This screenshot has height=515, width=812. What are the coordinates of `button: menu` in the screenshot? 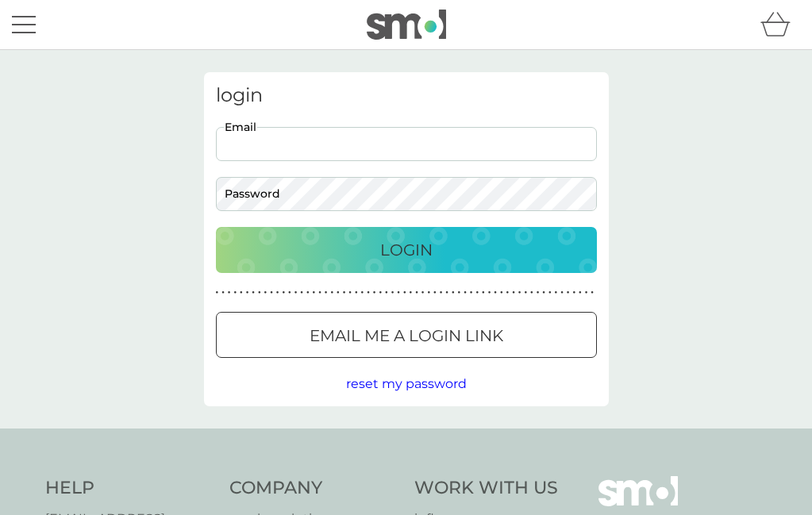 It's located at (24, 25).